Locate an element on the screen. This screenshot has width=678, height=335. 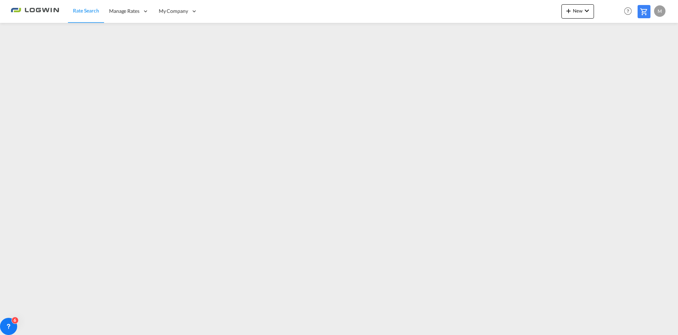
span: New is located at coordinates (577, 11).